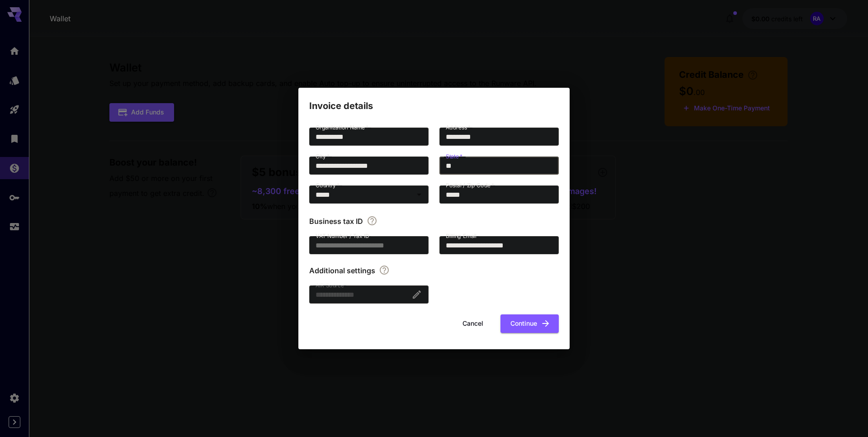  What do you see at coordinates (434, 101) in the screenshot?
I see `h2: Invoice details` at bounding box center [434, 101].